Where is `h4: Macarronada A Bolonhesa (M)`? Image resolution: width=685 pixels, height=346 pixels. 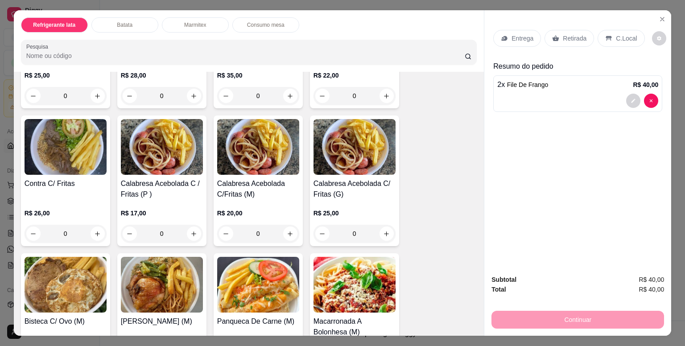
h4: Macarronada A Bolonhesa (M) is located at coordinates (354, 327).